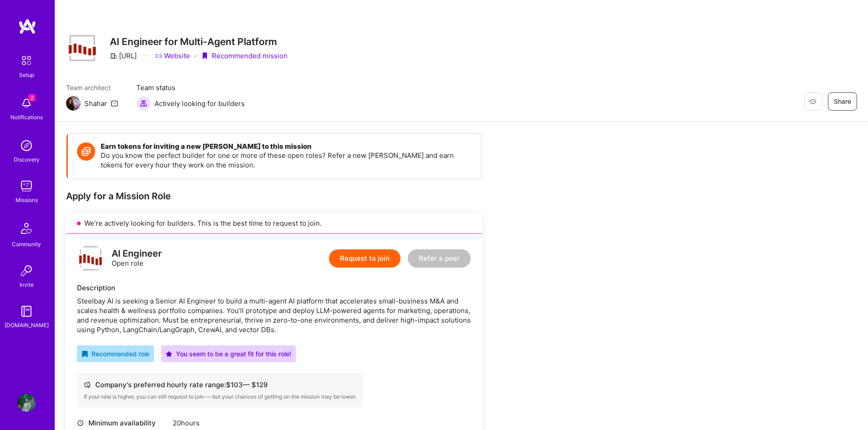 The image size is (868, 430). Describe the element at coordinates (26, 146) in the screenshot. I see `img: discovery` at that location.